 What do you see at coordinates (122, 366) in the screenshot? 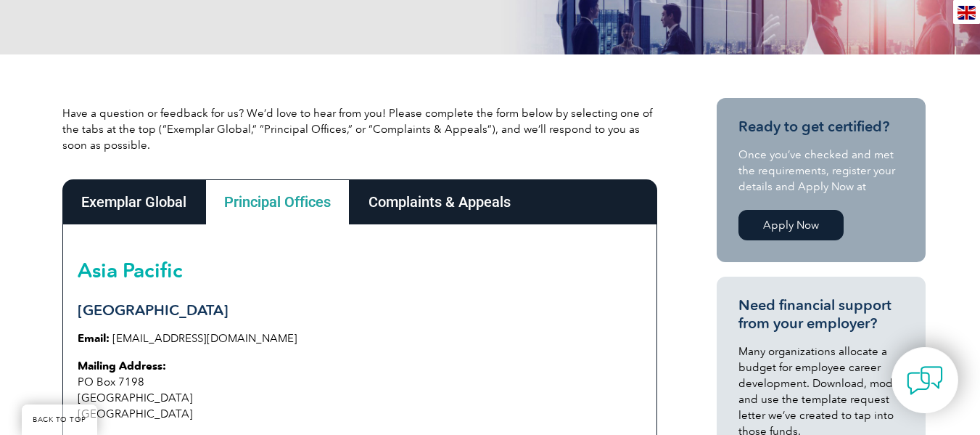
I see `strong: Mailing Address:` at bounding box center [122, 366].